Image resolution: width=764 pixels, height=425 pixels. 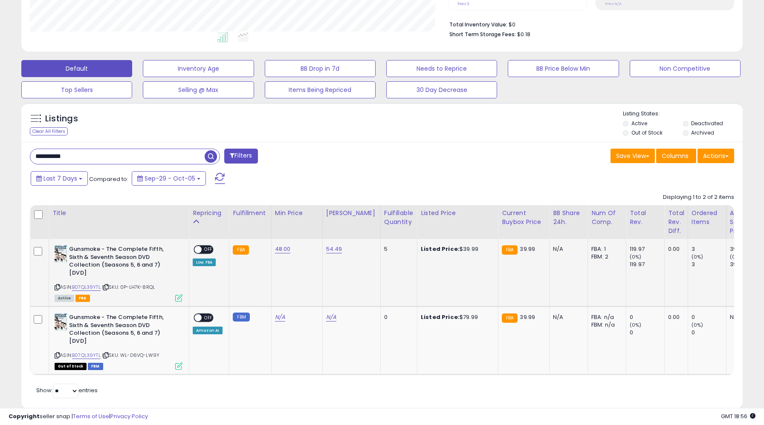 I want to click on span: | SKU: 0P-LH7K-8RQL, so click(x=128, y=287).